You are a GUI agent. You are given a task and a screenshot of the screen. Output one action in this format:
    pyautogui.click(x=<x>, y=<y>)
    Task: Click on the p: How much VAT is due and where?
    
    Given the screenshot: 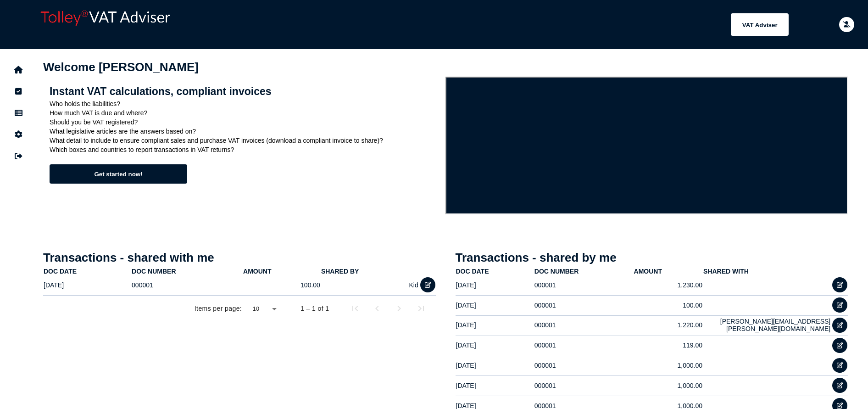 What is the action you would take?
    pyautogui.click(x=244, y=113)
    